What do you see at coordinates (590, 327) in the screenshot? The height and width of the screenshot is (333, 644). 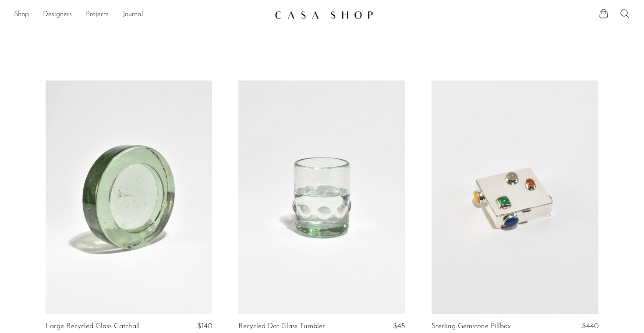 I see `span: $440` at bounding box center [590, 327].